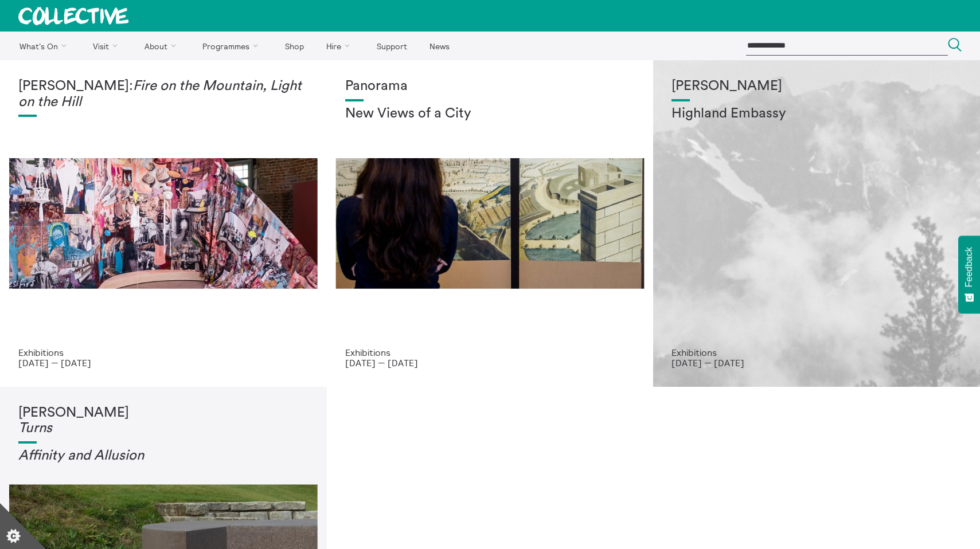 This screenshot has height=549, width=980. Describe the element at coordinates (35, 428) in the screenshot. I see `em: Turns` at that location.